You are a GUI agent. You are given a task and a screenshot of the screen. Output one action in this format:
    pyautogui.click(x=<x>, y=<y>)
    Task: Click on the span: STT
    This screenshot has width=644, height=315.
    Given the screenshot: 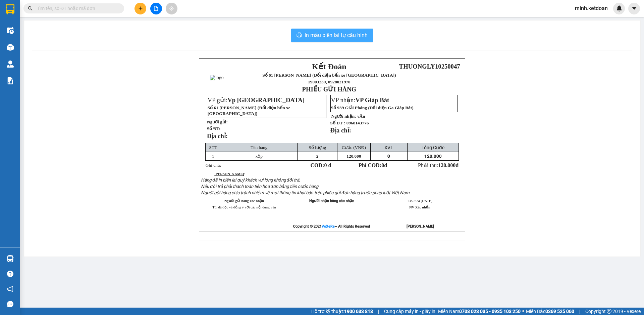 What is the action you would take?
    pyautogui.click(x=213, y=147)
    